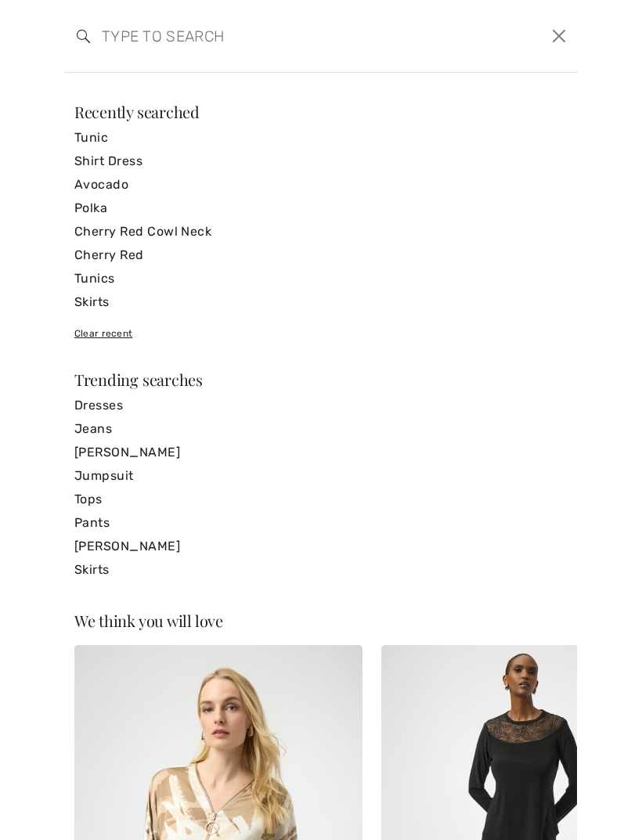 This screenshot has width=642, height=840. What do you see at coordinates (321, 429) in the screenshot?
I see `a: Jeans` at bounding box center [321, 429].